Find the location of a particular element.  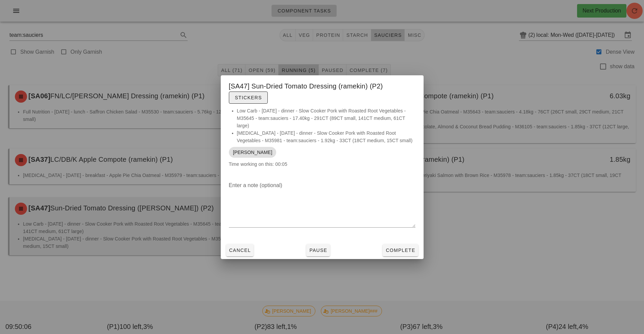

button: Stickers is located at coordinates (248, 98).